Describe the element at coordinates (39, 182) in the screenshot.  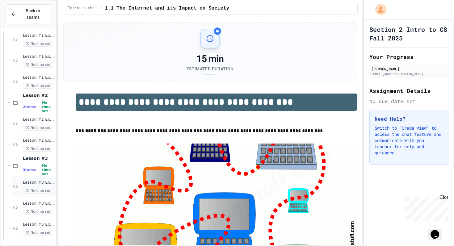
I see `span: Lesson #3 Exercise #3.1` at that location.